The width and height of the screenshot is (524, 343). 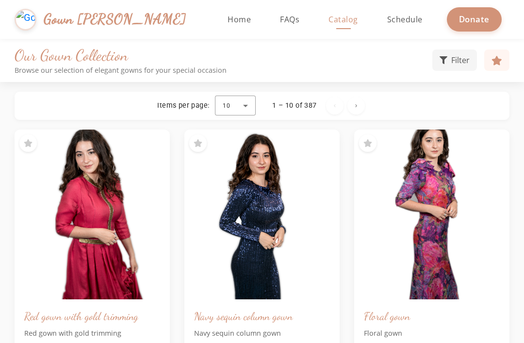 I want to click on img: Floral gown, so click(x=432, y=215).